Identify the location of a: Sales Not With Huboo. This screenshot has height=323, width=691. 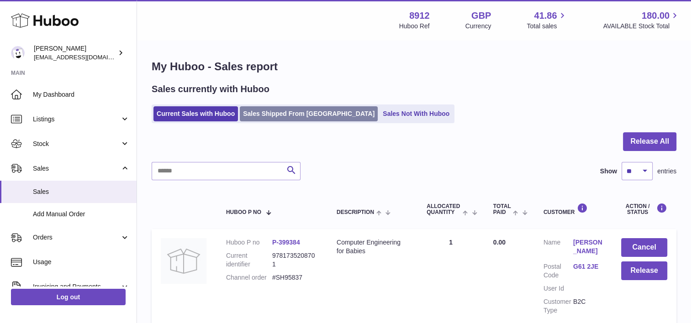
(416, 114).